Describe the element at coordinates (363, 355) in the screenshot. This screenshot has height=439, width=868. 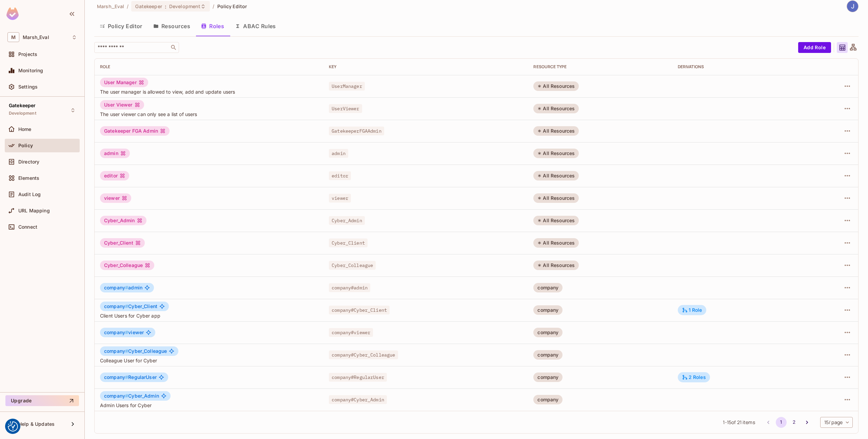
I see `span: company#Cyber_Colleague` at that location.